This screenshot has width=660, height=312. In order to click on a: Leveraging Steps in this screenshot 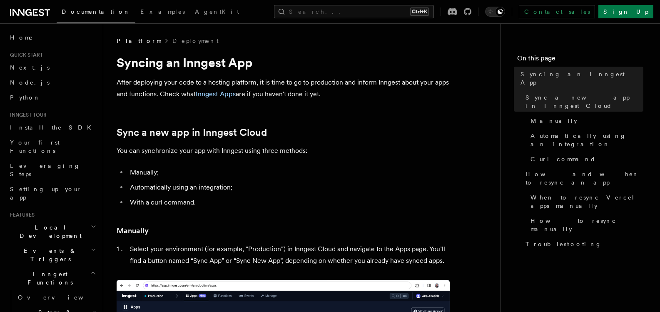, I will do `click(52, 170)`.